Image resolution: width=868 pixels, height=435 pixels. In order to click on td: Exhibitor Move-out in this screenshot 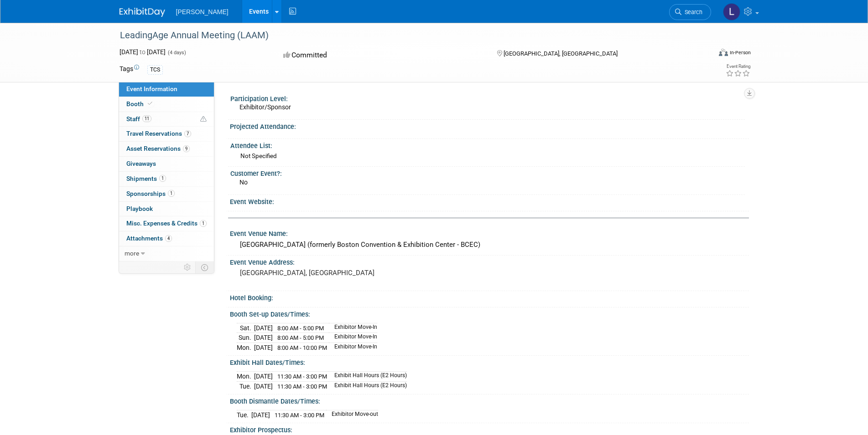, I will do `click(352, 415)`.